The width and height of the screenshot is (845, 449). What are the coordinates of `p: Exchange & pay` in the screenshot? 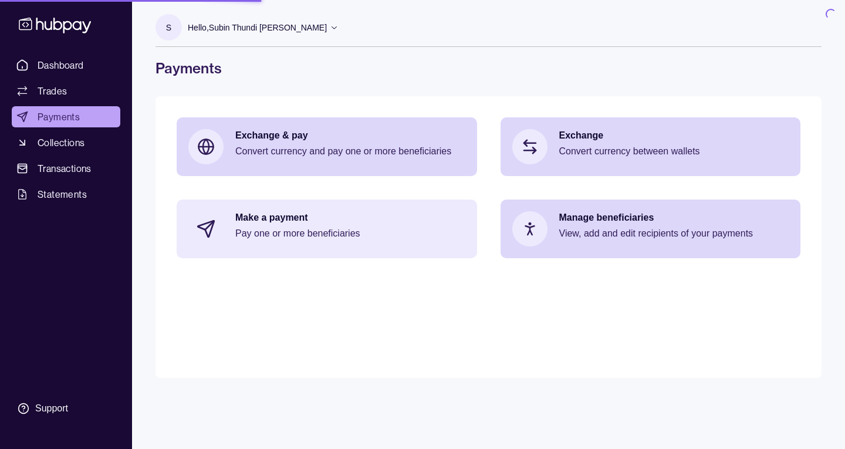 It's located at (350, 136).